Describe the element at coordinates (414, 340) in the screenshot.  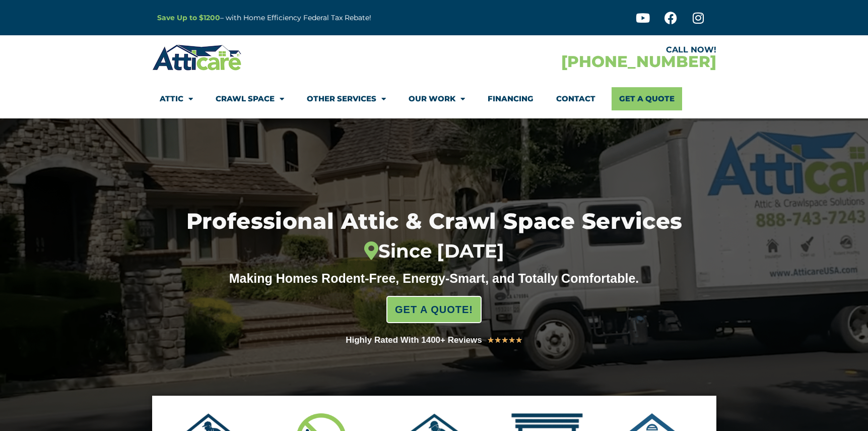
I see `div: Highly Rated With 1400+ Reviews` at that location.